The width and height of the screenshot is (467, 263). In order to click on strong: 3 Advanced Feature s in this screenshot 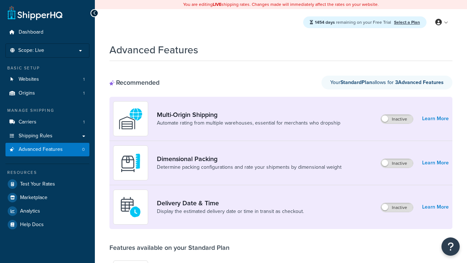, I will do `click(419, 82)`.